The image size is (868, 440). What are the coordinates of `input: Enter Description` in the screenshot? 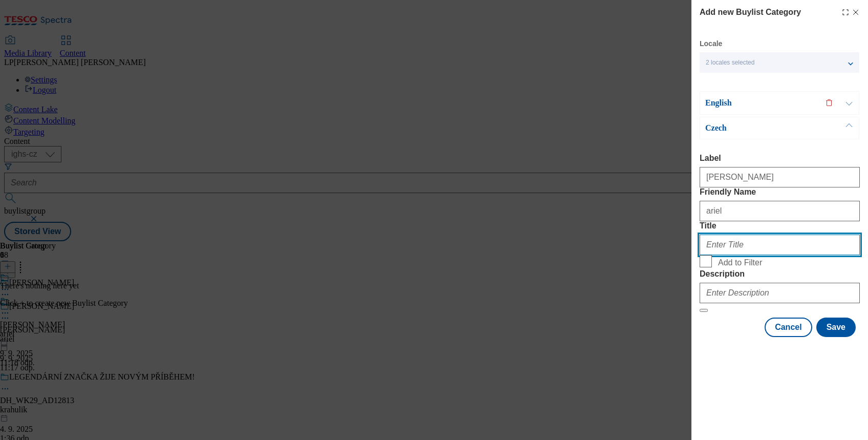 It's located at (780, 293).